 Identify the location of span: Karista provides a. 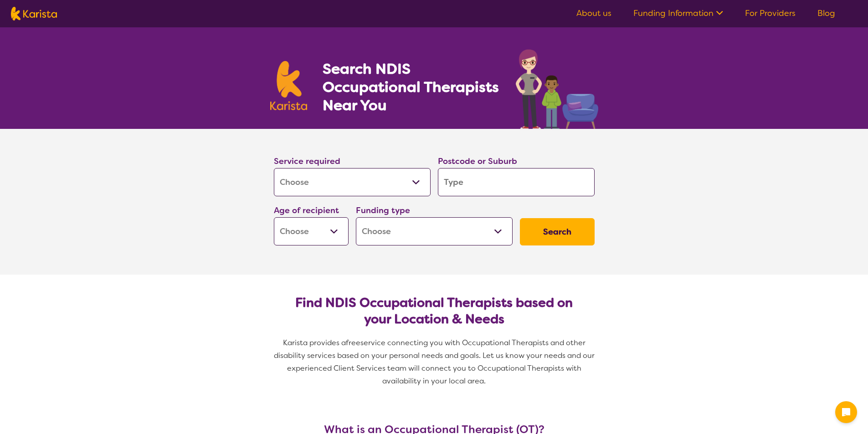
(315, 343).